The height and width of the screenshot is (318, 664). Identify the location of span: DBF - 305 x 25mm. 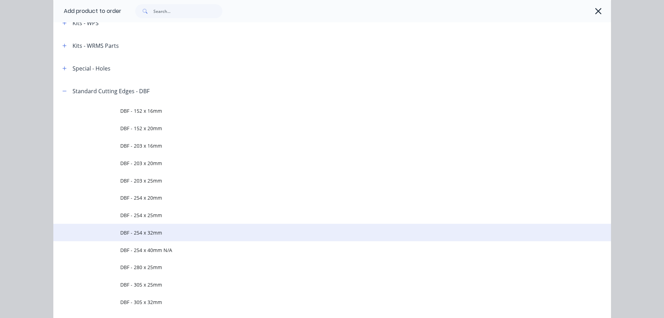
(317, 284).